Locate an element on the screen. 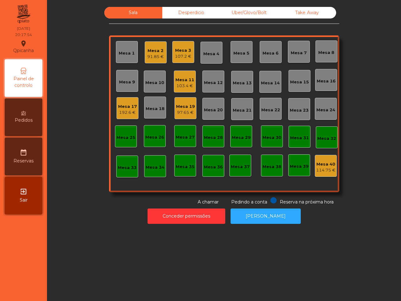 The width and height of the screenshot is (401, 301). span: Reservas is located at coordinates (24, 161).